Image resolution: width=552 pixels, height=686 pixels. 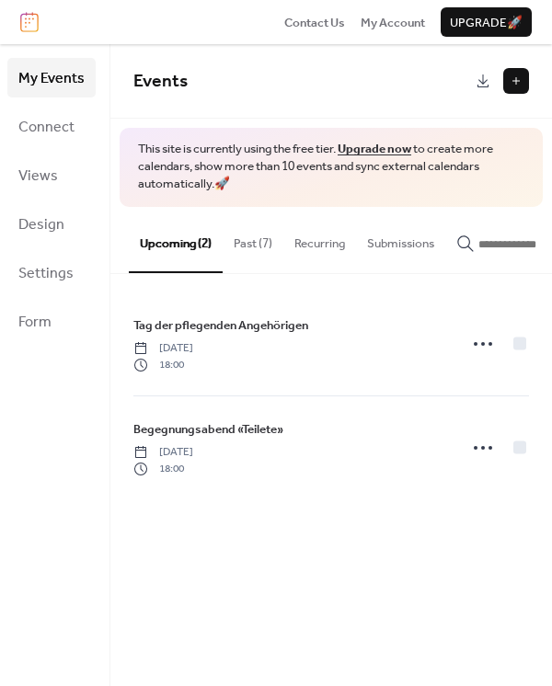 I want to click on span: Connect, so click(x=46, y=127).